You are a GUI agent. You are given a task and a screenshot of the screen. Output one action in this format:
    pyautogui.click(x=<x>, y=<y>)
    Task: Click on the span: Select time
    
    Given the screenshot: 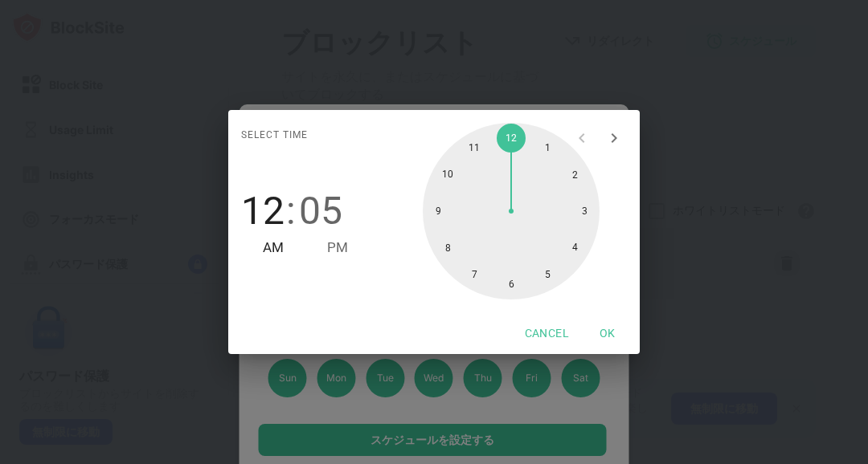 What is the action you would take?
    pyautogui.click(x=274, y=136)
    